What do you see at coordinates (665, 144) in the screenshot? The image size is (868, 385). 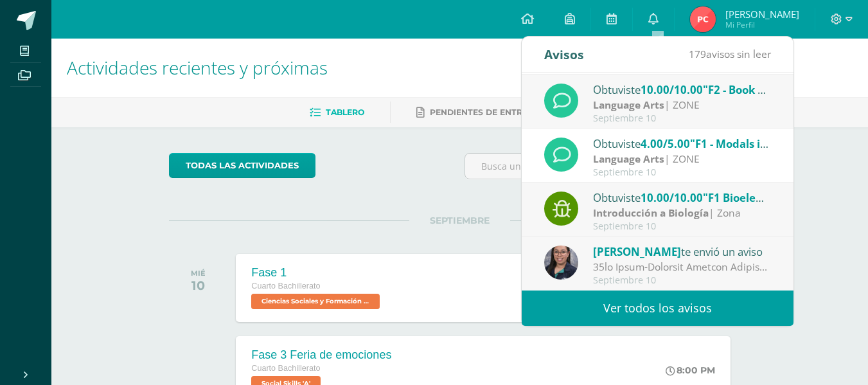 I see `span: 4.00/5.00` at bounding box center [665, 144].